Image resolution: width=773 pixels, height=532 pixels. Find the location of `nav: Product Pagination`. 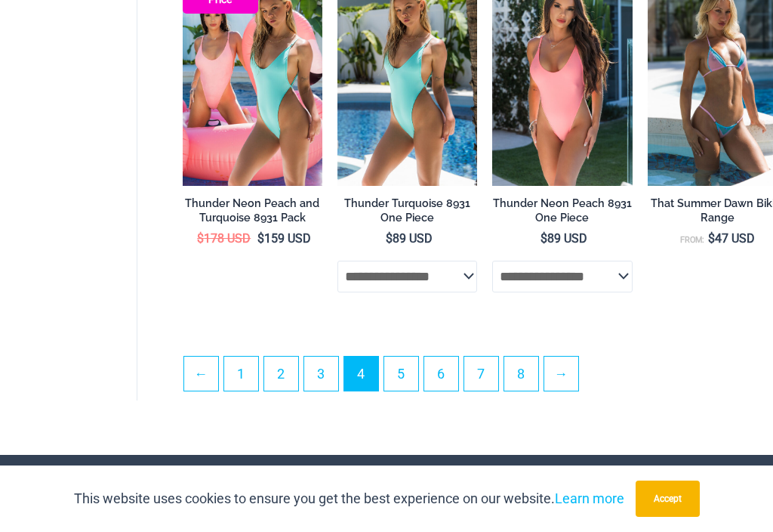

nav: Product Pagination is located at coordinates (462, 378).